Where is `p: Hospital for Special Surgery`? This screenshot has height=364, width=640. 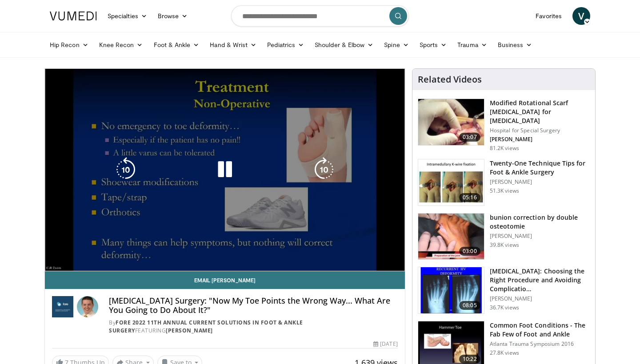
p: Hospital for Special Surgery is located at coordinates (540, 130).